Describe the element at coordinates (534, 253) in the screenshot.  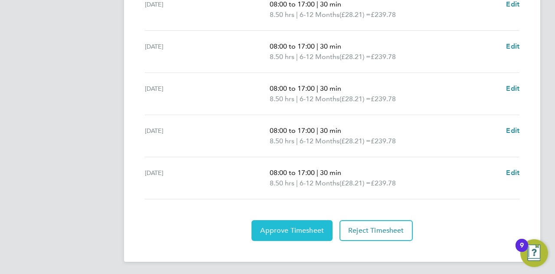
I see `button: Open Resource Center, 9 new notifications` at that location.